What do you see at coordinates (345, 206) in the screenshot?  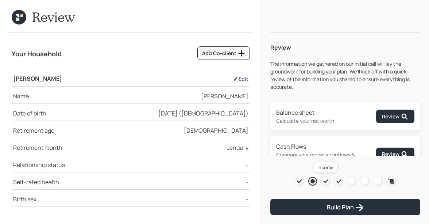 I see `button: Build Plan` at bounding box center [345, 206].